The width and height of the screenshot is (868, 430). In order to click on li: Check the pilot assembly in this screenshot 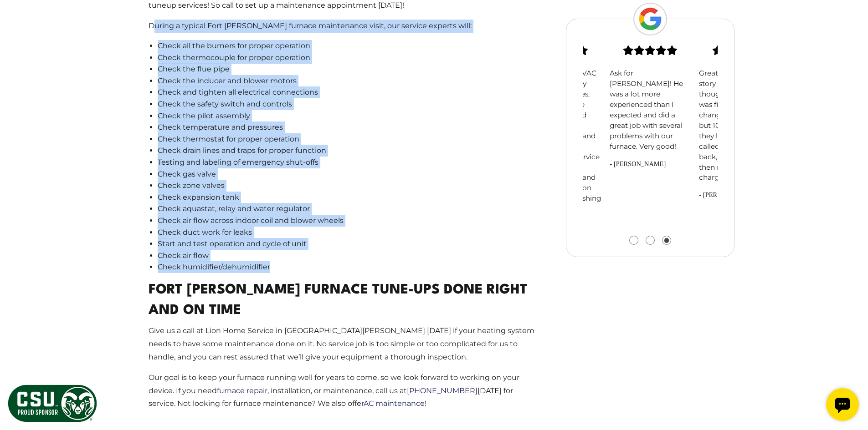, I will do `click(349, 116)`.